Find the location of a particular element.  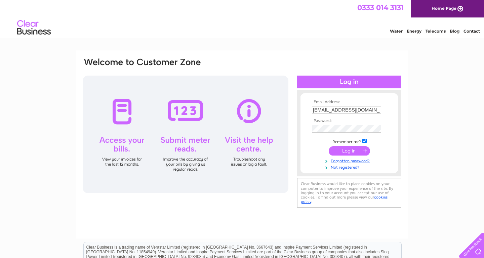

a: cookies policy is located at coordinates (344, 199).